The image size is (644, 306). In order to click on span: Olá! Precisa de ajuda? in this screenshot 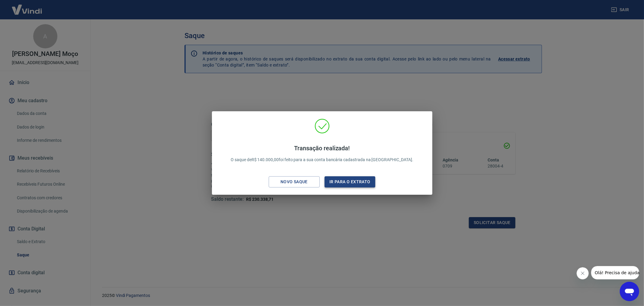, I will do `click(27, 7)`.